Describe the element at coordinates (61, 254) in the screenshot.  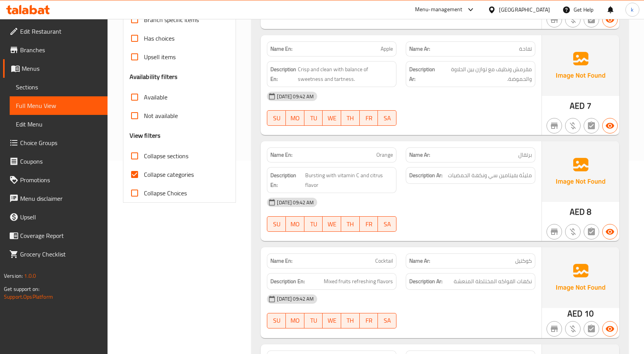
I see `span: Grocery Checklist` at that location.